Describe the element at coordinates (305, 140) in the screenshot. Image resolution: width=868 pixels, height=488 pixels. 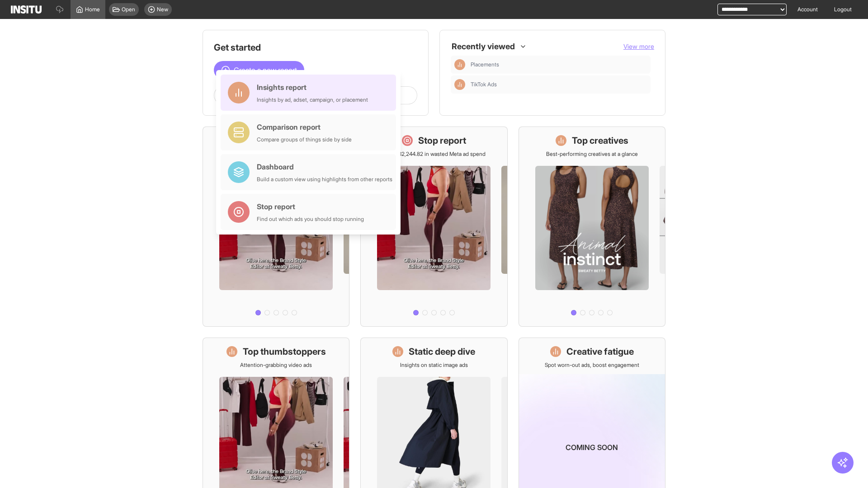
I see `div: Compare groups of things side by side` at that location.